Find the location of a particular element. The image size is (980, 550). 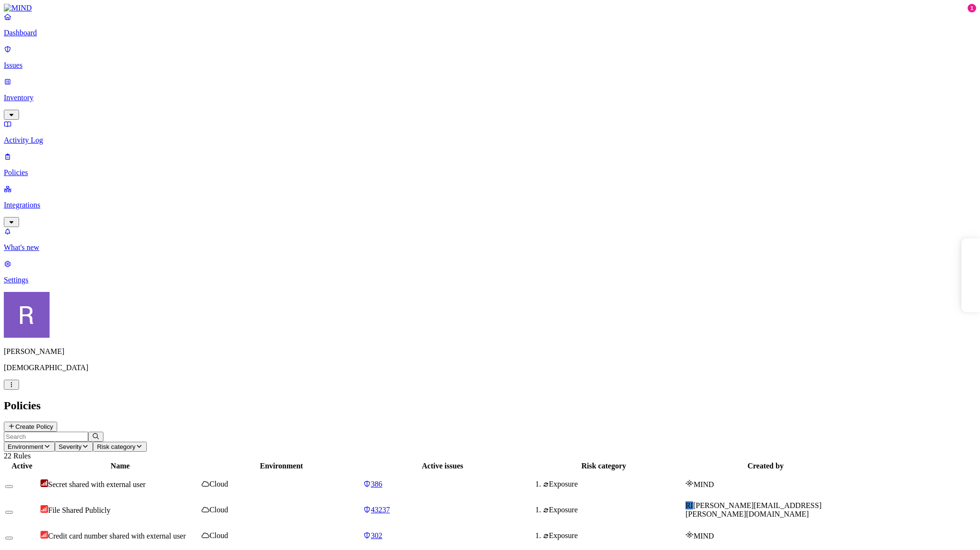

a: Settings is located at coordinates (490, 272).